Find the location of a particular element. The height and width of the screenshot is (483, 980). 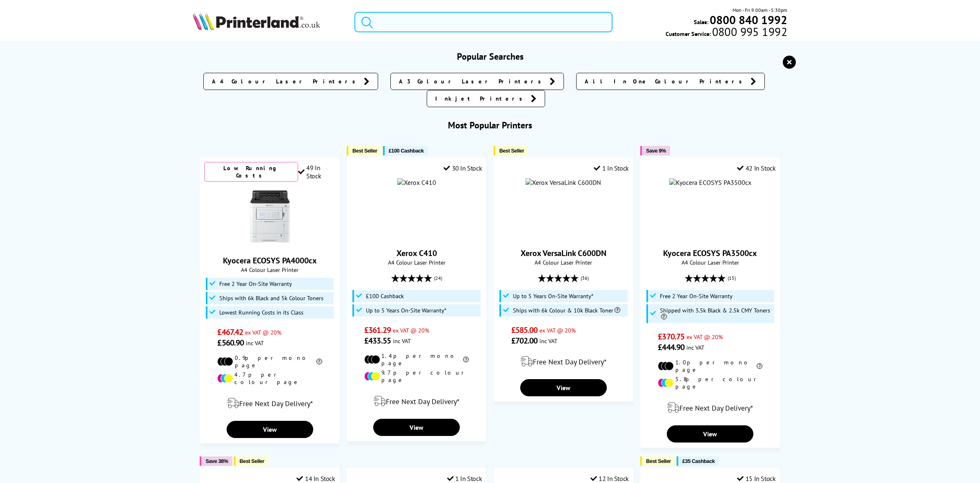

div: 14 In Stock is located at coordinates (316, 478).